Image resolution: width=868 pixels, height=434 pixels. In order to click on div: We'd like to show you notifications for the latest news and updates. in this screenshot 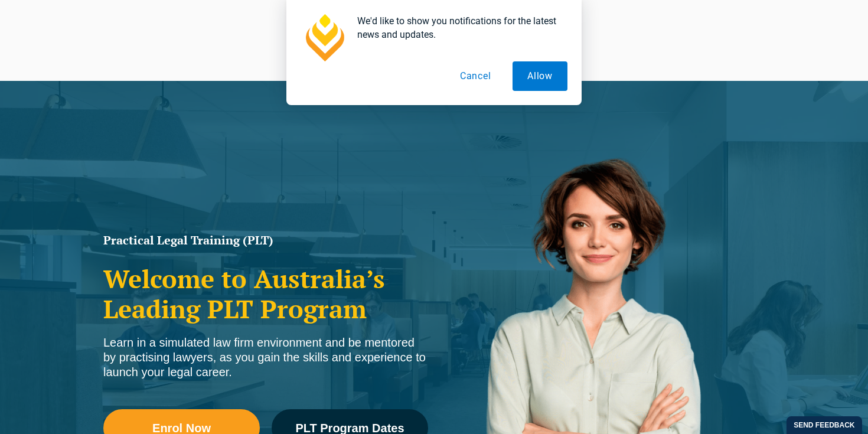, I will do `click(458, 28)`.